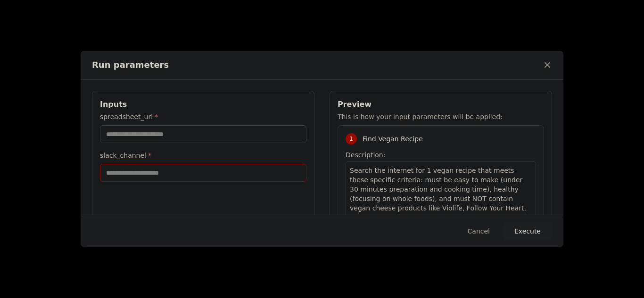 Image resolution: width=644 pixels, height=298 pixels. I want to click on button: Cancel, so click(479, 231).